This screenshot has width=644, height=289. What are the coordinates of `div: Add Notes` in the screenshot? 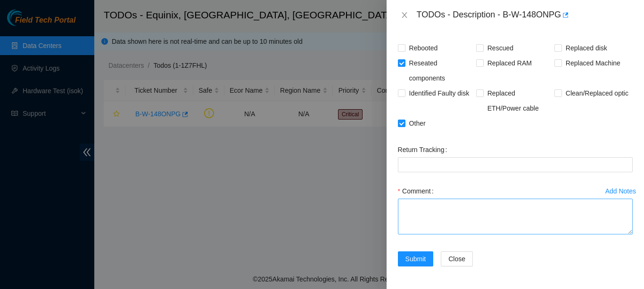 It's located at (620, 191).